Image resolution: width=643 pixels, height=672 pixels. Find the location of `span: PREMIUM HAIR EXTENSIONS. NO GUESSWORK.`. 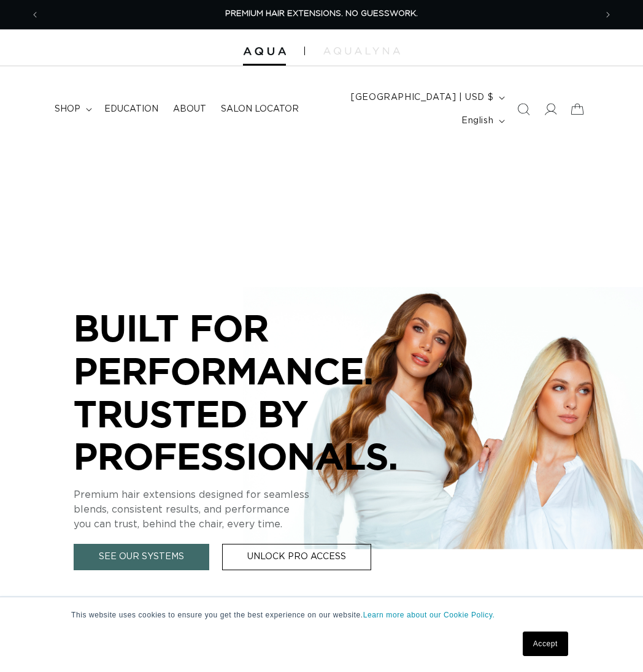

span: PREMIUM HAIR EXTENSIONS. NO GUESSWORK. is located at coordinates (321, 14).